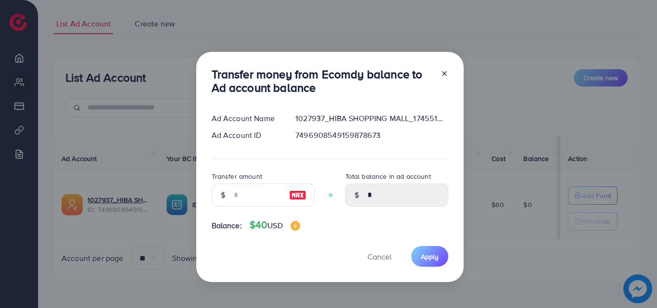 Image resolution: width=657 pixels, height=308 pixels. What do you see at coordinates (430, 257) in the screenshot?
I see `span: Apply` at bounding box center [430, 257].